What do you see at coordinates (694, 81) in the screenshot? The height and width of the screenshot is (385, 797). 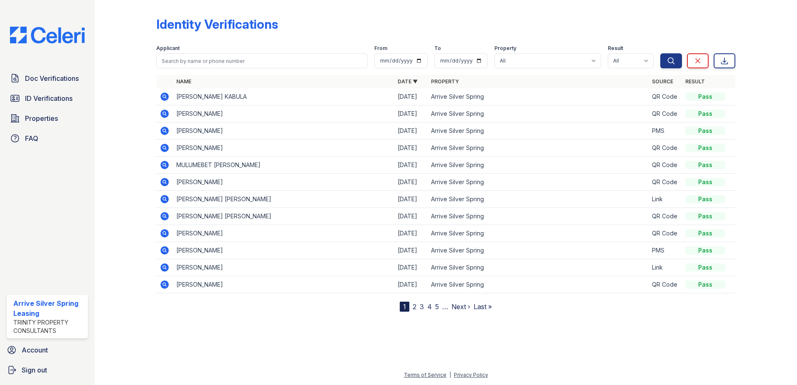 I see `a: Result` at bounding box center [694, 81].